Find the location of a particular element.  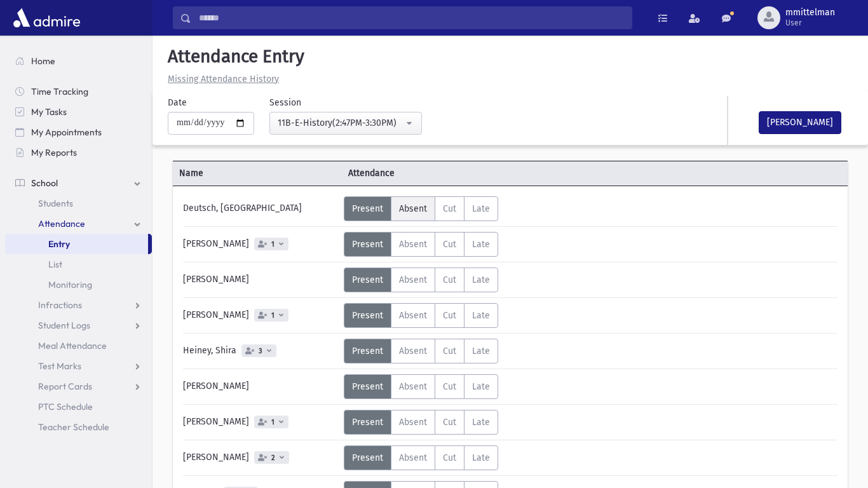

div: Heiney, Shira is located at coordinates (260, 350).